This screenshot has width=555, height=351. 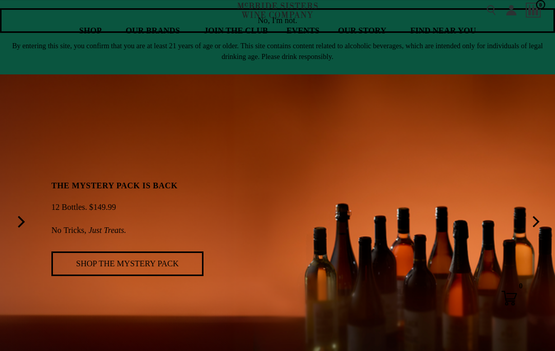 I want to click on span: Treats., so click(x=115, y=230).